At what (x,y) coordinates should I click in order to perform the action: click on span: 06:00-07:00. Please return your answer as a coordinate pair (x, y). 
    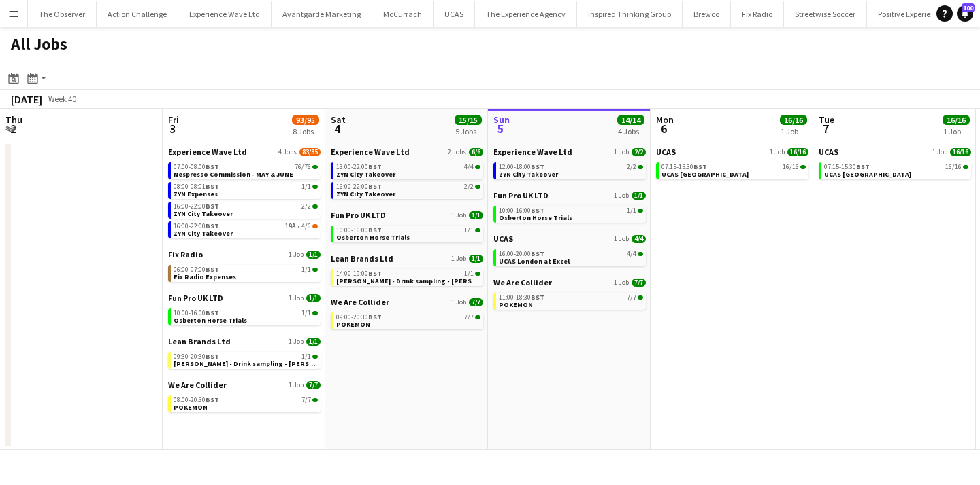
    Looking at the image, I should click on (196, 270).